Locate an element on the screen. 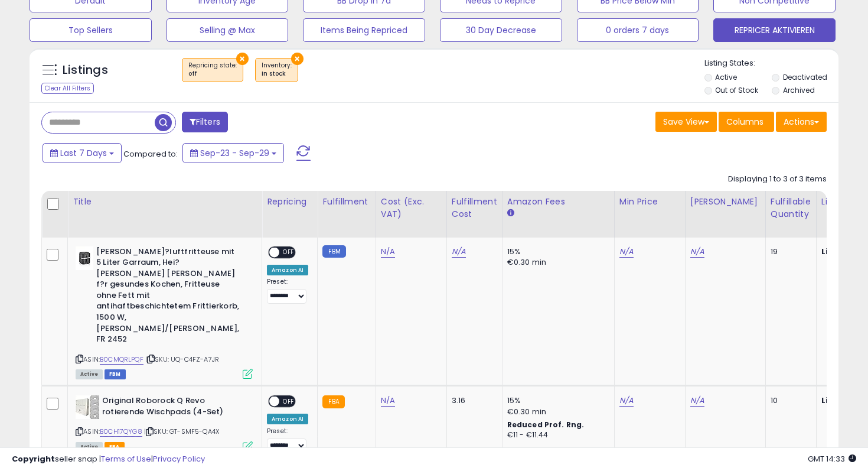 Image resolution: width=868 pixels, height=471 pixels. a: B0CH17QYG8 is located at coordinates (121, 431).